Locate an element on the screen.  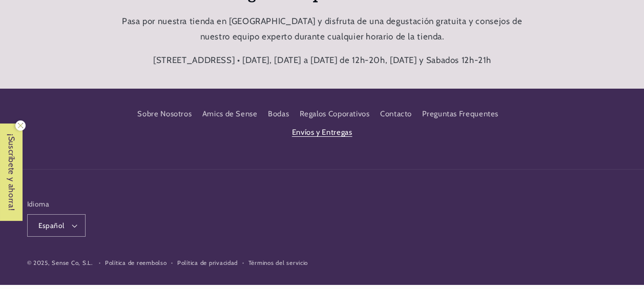
a: Envíos y Entregas is located at coordinates (322, 133).